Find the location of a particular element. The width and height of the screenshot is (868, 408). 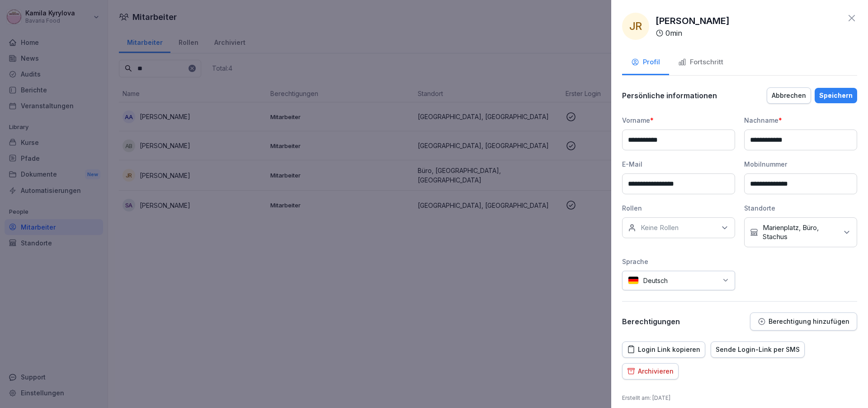

div: Vorname is located at coordinates (679, 120).